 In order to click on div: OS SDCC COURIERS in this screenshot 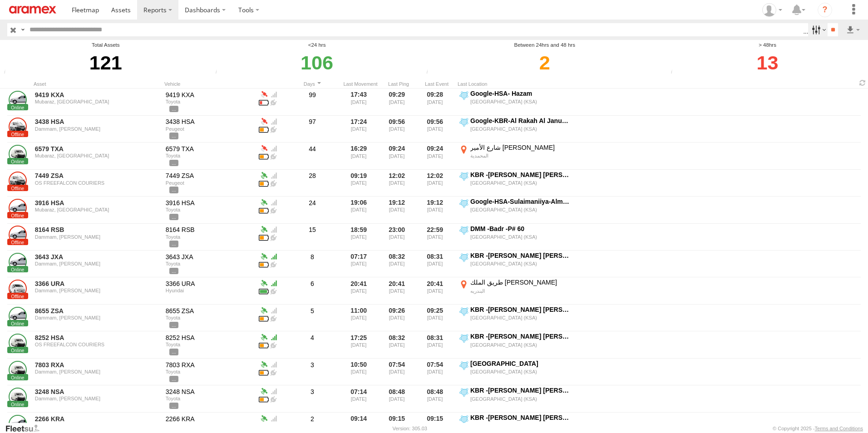, I will do `click(97, 426)`.